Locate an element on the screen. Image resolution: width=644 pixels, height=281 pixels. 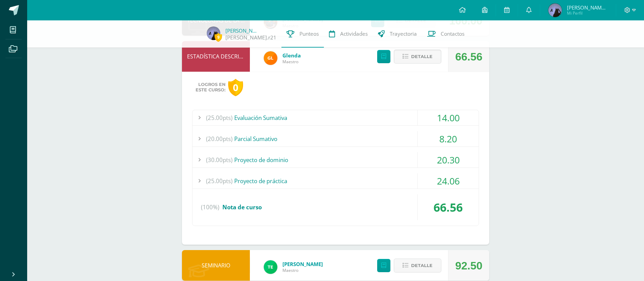
span: 9 is located at coordinates (218, 37).